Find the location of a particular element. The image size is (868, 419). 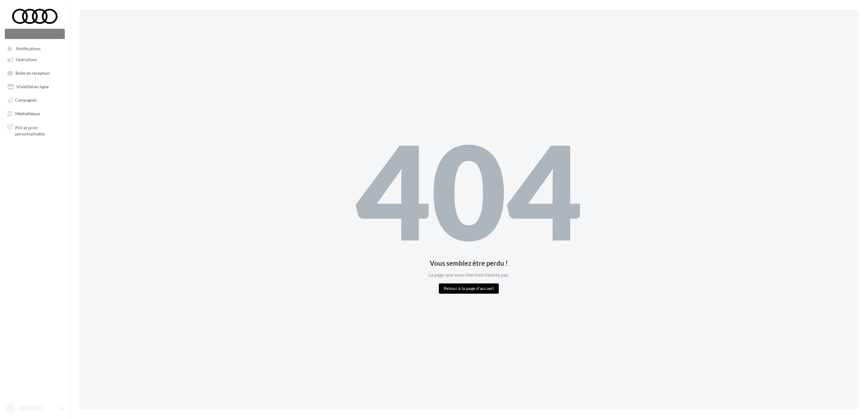

span: PLV et print personnalisable is located at coordinates (39, 130).